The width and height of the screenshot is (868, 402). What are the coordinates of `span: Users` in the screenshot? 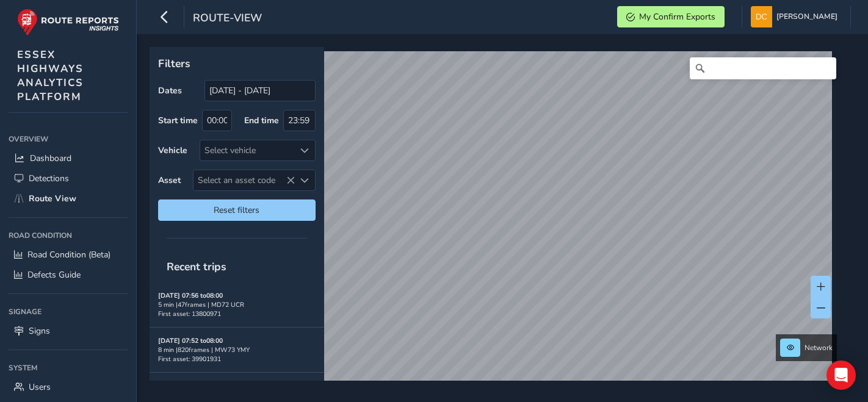 It's located at (39, 388).